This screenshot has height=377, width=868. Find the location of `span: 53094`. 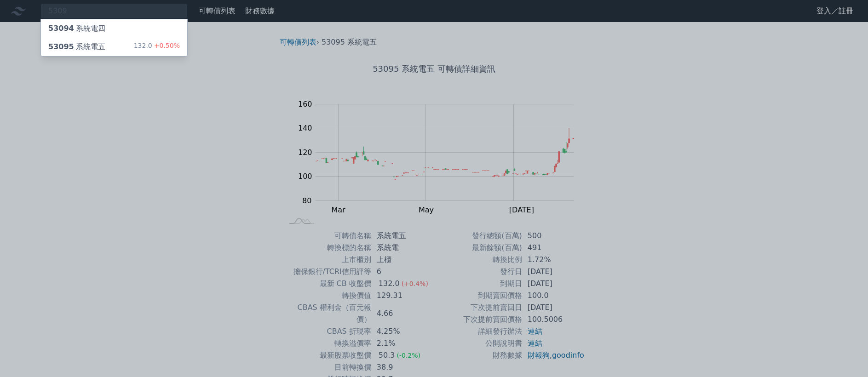

span: 53094 is located at coordinates (61, 28).